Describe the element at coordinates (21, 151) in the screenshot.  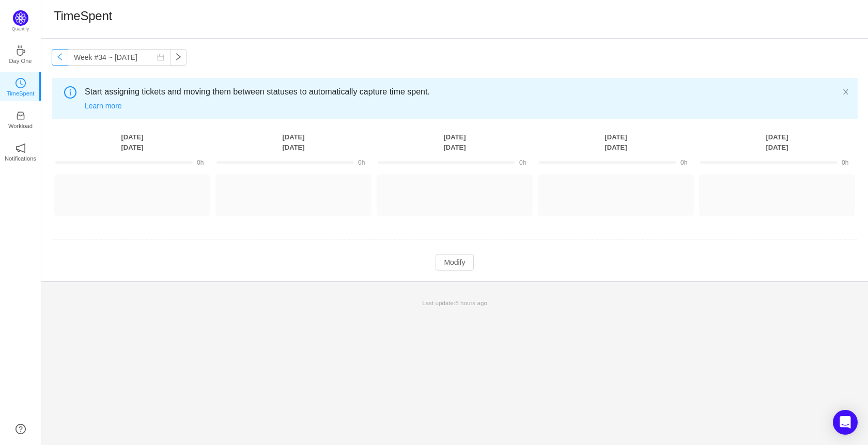
I see `a: icon: notificationNotifications` at that location.